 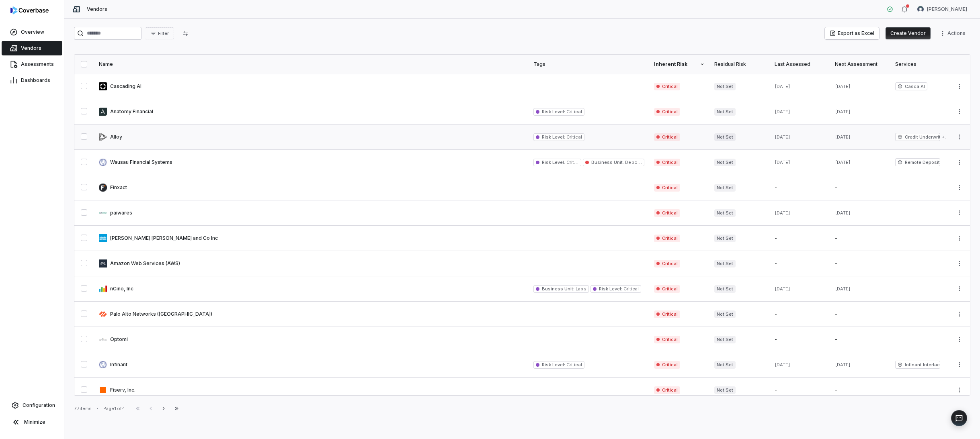 I want to click on img: logo-D7KZi-bG.svg, so click(x=30, y=10).